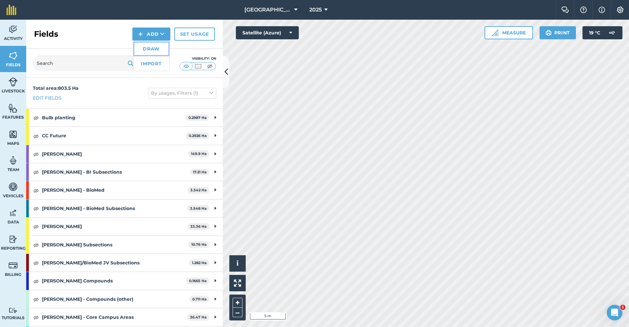 This screenshot has width=629, height=327. I want to click on strong: 0.2926 Ha, so click(198, 136).